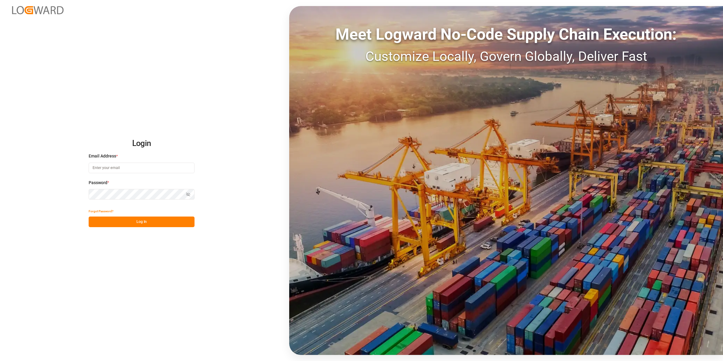 This screenshot has width=723, height=361. Describe the element at coordinates (101, 211) in the screenshot. I see `button: Forgot Password?` at that location.